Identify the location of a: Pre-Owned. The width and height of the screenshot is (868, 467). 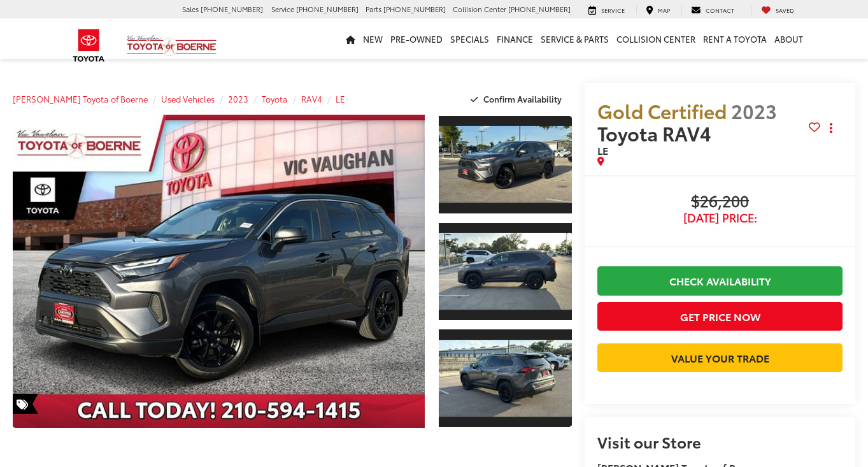
(417, 39).